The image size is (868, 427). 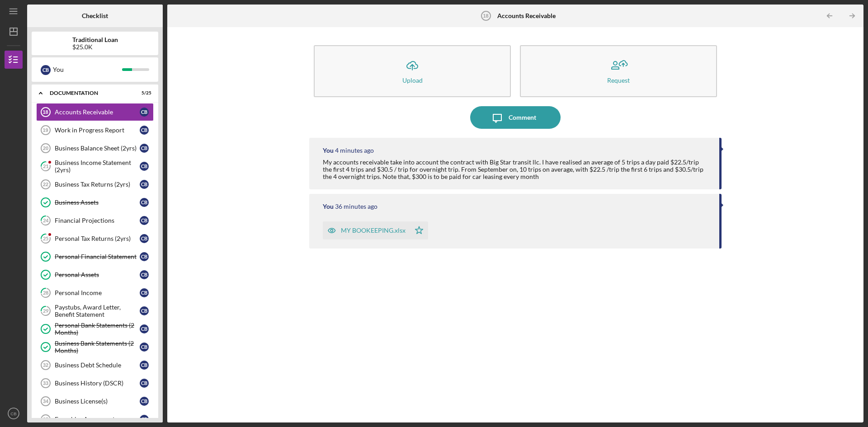 What do you see at coordinates (45, 420) in the screenshot?
I see `tspan: 35` at bounding box center [45, 420].